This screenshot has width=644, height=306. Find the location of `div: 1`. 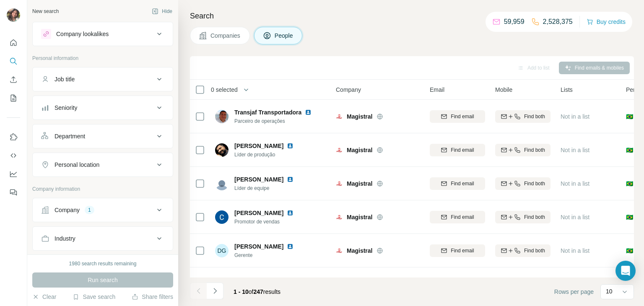

div: 1 is located at coordinates (89, 210).